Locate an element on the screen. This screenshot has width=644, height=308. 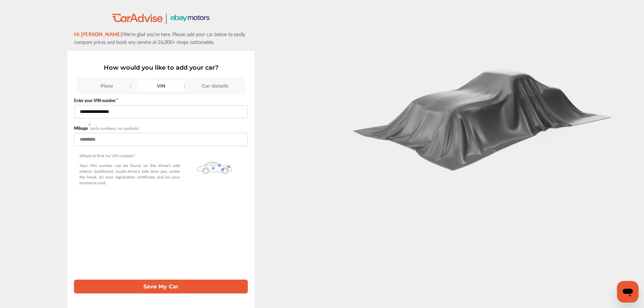
p: Your VIN number can be found on the driver's side interior dashboard, inside driver's side door j... is located at coordinates (130, 174).